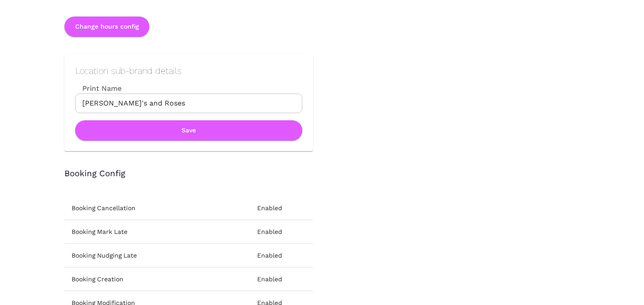  I want to click on h3: Booking Config, so click(322, 174).